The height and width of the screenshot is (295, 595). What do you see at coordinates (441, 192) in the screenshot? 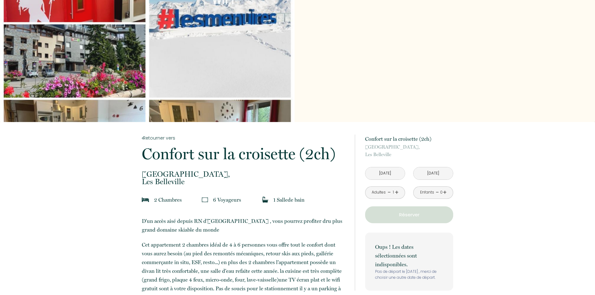
I see `div: 0` at bounding box center [441, 192].